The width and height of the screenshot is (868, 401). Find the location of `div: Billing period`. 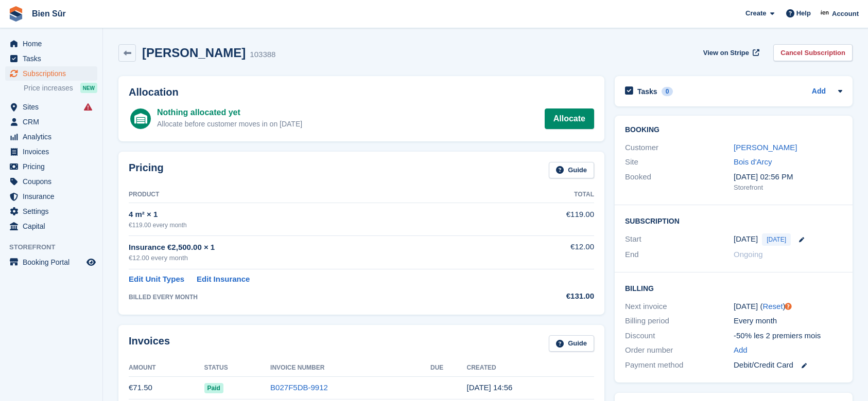

div: Billing period is located at coordinates (679, 320).